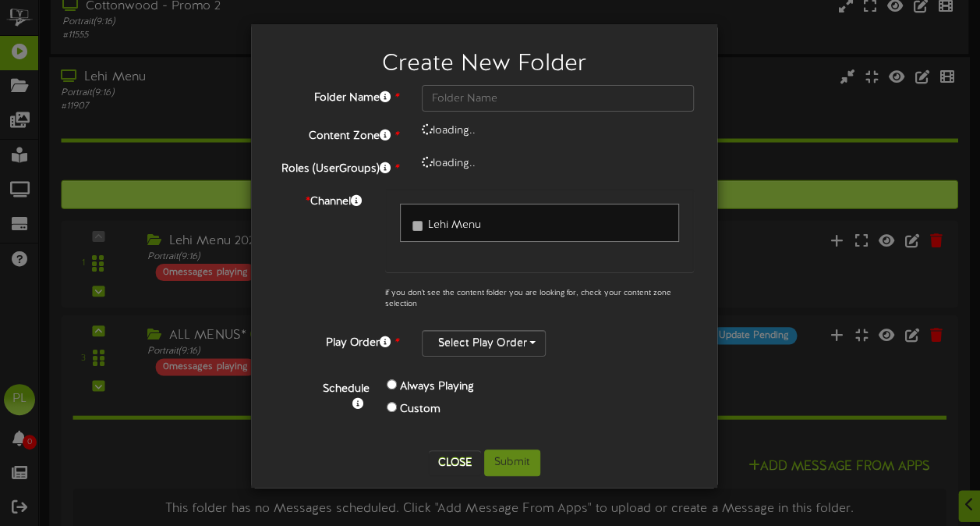 This screenshot has width=980, height=526. What do you see at coordinates (513, 463) in the screenshot?
I see `button: Submit` at bounding box center [513, 463].